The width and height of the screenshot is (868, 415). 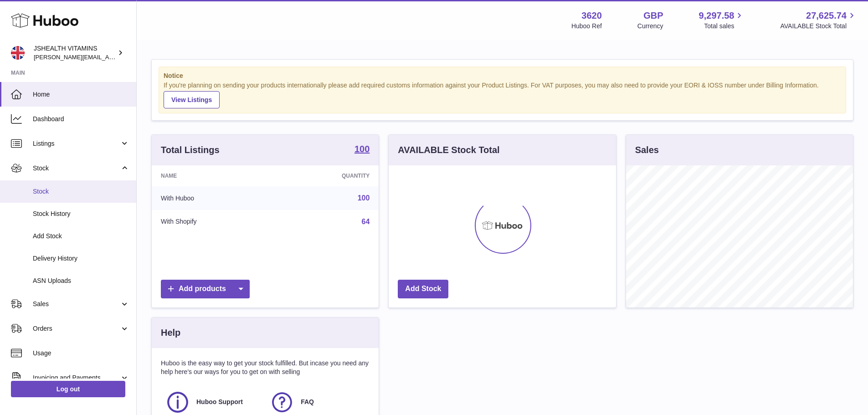 I want to click on span: Stock History, so click(x=81, y=214).